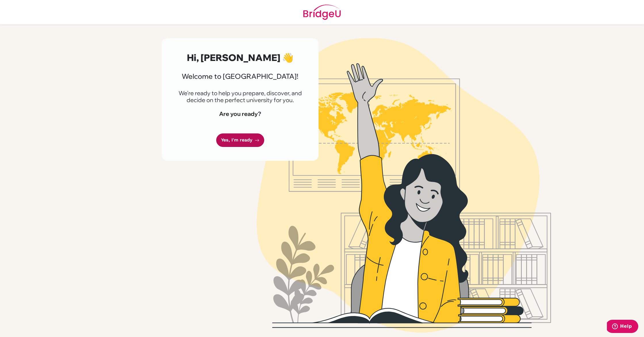 The image size is (644, 337). Describe the element at coordinates (240, 97) in the screenshot. I see `p: We're ready to help you prepare, discover, and decide on the perfect university for you.` at that location.